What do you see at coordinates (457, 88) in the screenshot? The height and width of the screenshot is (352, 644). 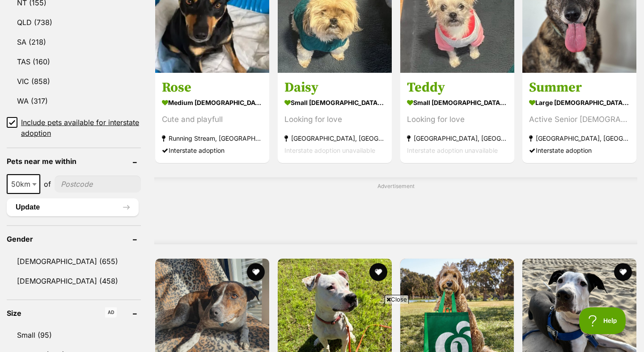 I see `h3: Teddy` at bounding box center [457, 88].